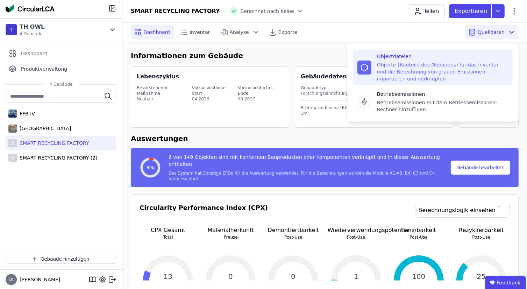 This screenshot has width=527, height=289. What do you see at coordinates (13, 114) in the screenshot?
I see `img: FFB IV` at bounding box center [13, 114].